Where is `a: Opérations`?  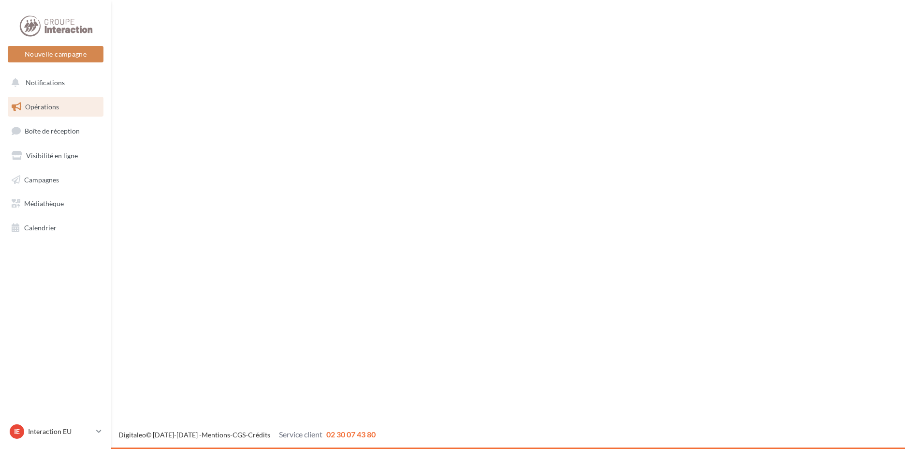 a: Opérations is located at coordinates (56, 107).